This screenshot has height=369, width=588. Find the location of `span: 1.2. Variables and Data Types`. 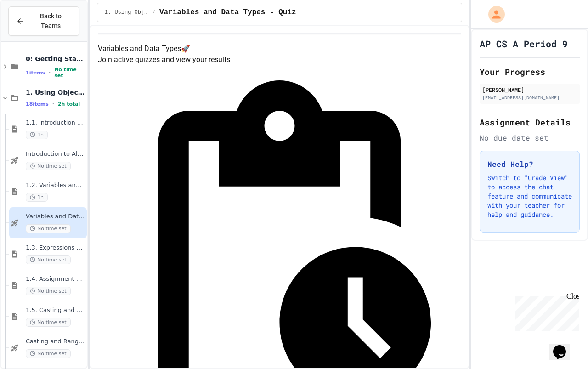

span: 1.2. Variables and Data Types is located at coordinates (55, 185).